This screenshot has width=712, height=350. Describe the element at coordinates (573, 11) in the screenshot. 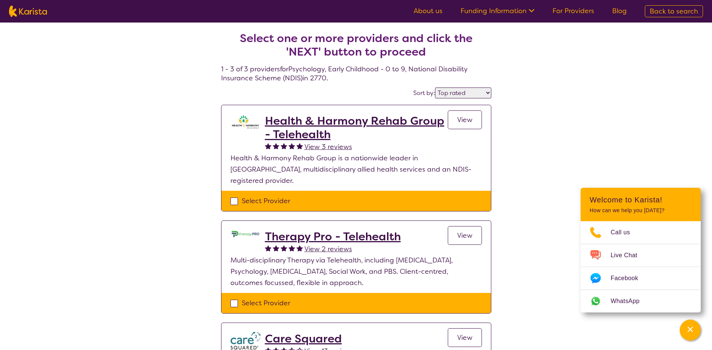

I see `a: For Providers` at that location.